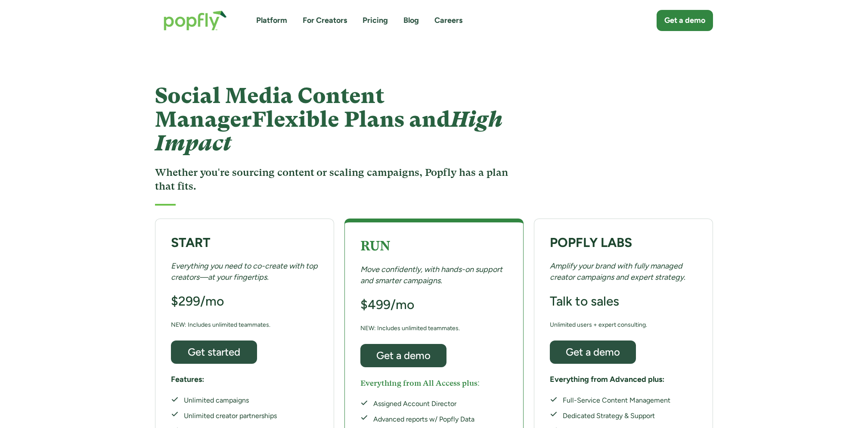 This screenshot has width=868, height=428. What do you see at coordinates (591, 243) in the screenshot?
I see `strong: POPFLY LABS` at bounding box center [591, 243].